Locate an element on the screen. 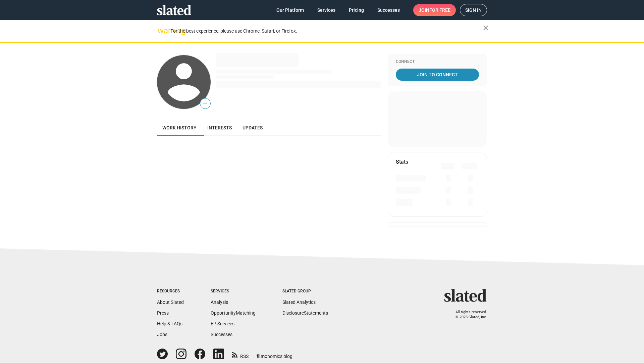  a: DisclosureStatements is located at coordinates (305, 313).